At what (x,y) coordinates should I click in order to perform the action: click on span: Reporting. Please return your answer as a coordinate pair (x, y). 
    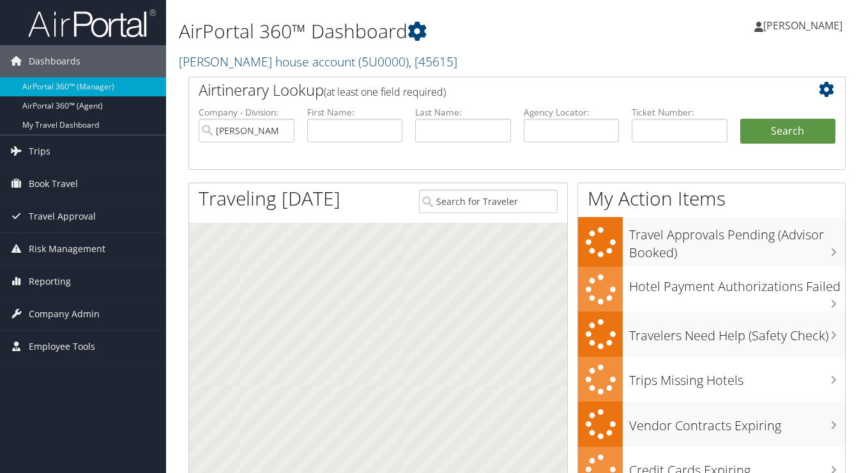
    Looking at the image, I should click on (50, 281).